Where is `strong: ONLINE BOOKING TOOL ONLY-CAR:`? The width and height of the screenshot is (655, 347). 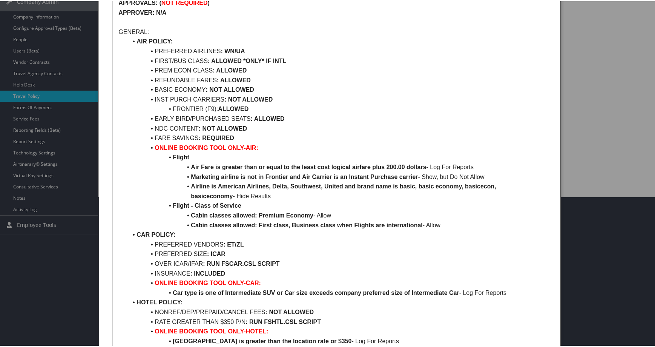 strong: ONLINE BOOKING TOOL ONLY-CAR: is located at coordinates (208, 281).